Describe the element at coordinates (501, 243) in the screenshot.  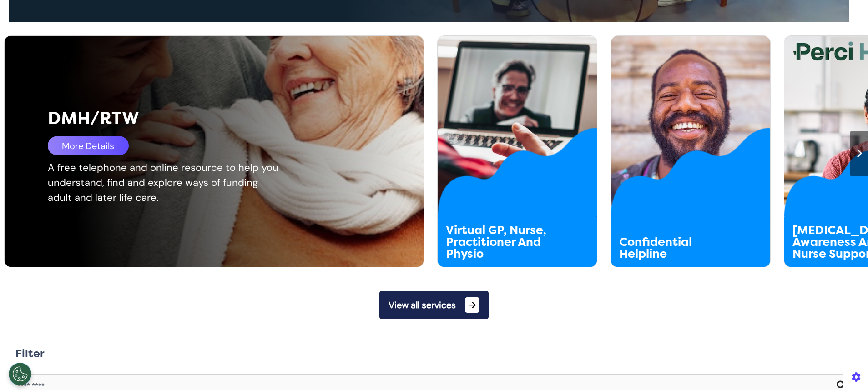
I see `div: Virtual GP, Nurse, Practitioner And Physio` at that location.